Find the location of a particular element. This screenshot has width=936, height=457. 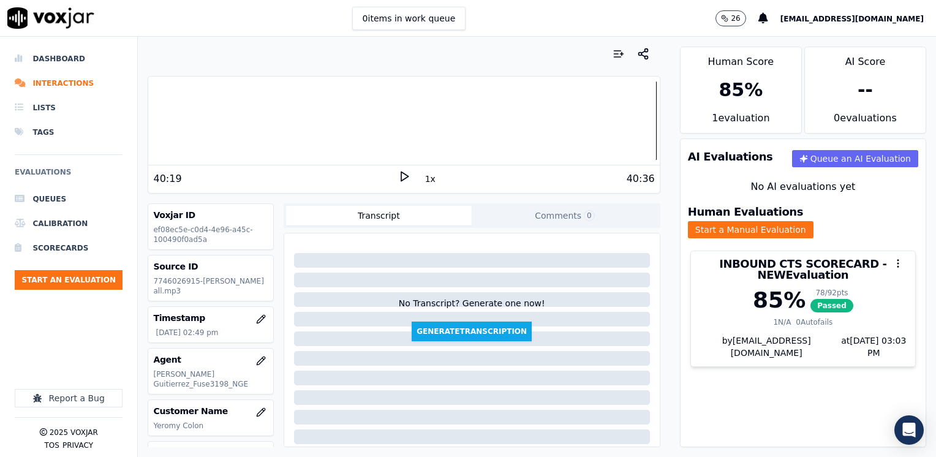

a: Lists is located at coordinates (69, 108).